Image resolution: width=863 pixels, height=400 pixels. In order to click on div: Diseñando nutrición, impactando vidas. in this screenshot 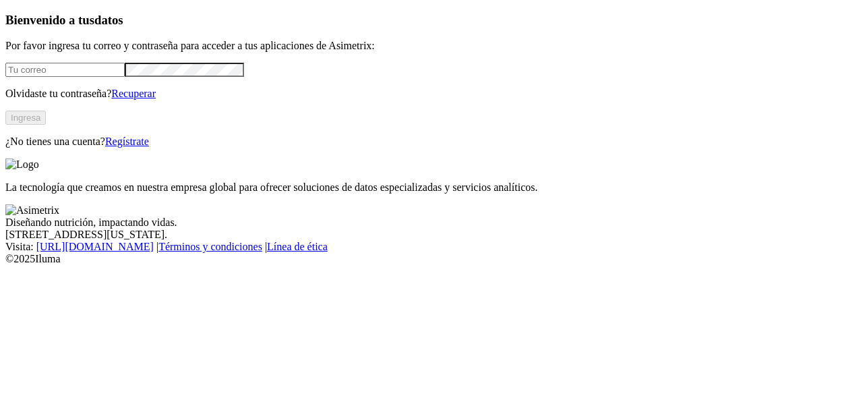, I will do `click(432, 222)`.